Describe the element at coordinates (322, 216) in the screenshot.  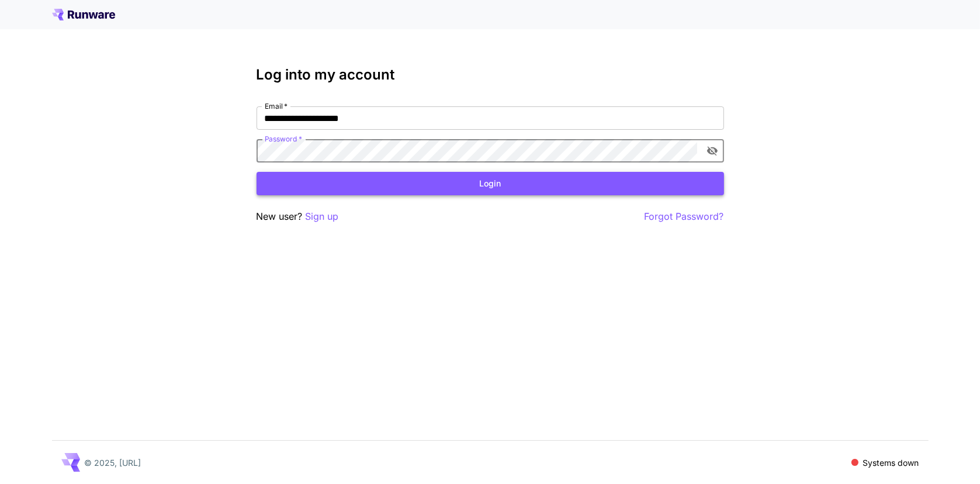
I see `button: Sign up` at that location.